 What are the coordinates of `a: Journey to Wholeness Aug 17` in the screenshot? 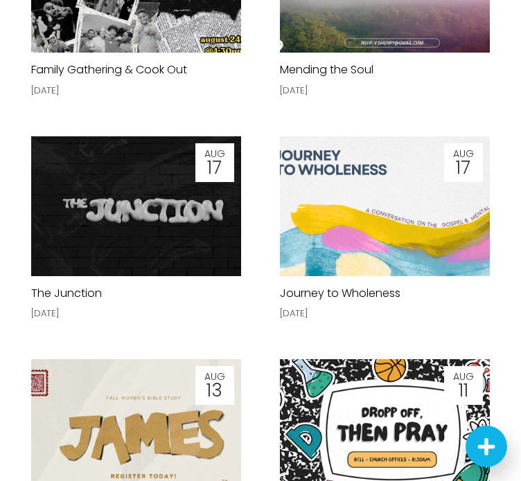 It's located at (384, 206).